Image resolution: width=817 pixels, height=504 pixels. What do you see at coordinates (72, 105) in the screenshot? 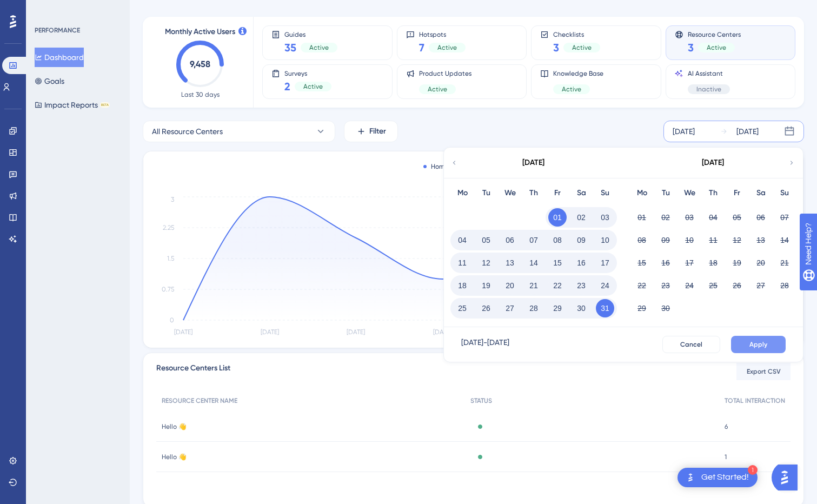
I see `button: Impact ReportsBETA` at bounding box center [72, 105].